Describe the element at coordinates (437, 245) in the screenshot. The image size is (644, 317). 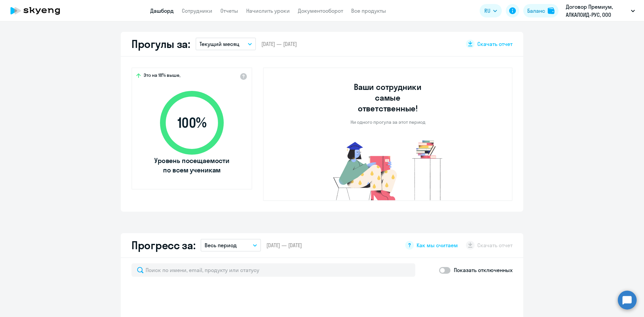
I see `span: Как мы считаем` at that location.